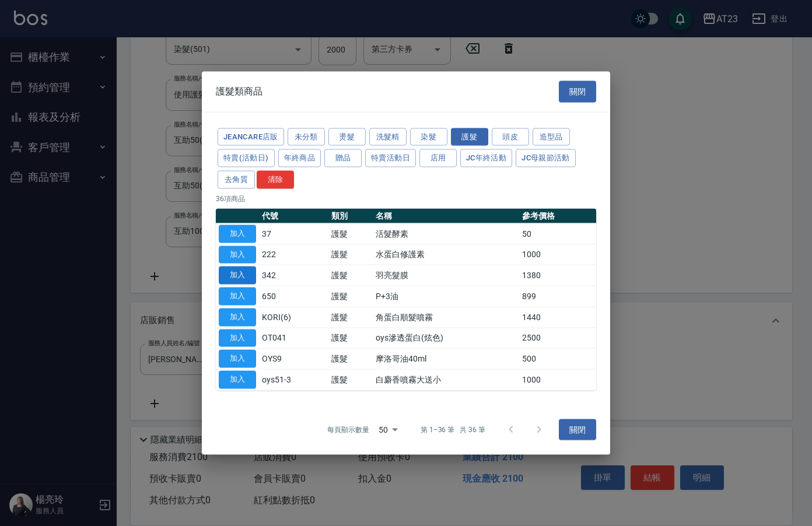 The width and height of the screenshot is (812, 526). Describe the element at coordinates (347, 137) in the screenshot. I see `button: 燙髮` at that location.